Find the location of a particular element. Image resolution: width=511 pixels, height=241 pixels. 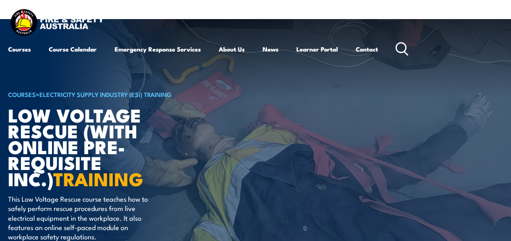

h1: Low Voltage Rescue (with online Pre-requisite inc.) is located at coordinates (108, 147).